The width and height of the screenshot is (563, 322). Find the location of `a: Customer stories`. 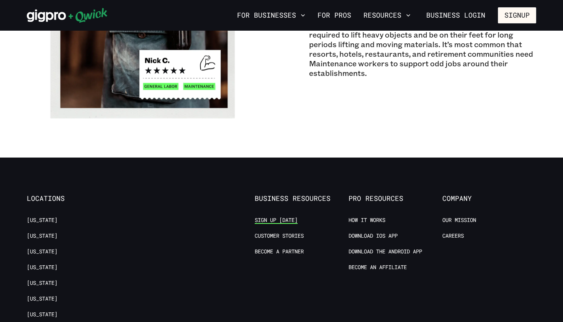

a: Customer stories is located at coordinates (279, 236).